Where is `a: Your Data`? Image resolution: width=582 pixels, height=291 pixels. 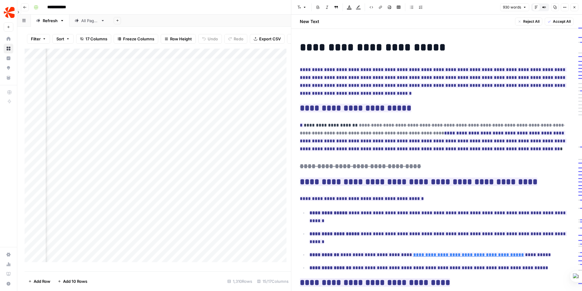 a: Your Data is located at coordinates (8, 78).